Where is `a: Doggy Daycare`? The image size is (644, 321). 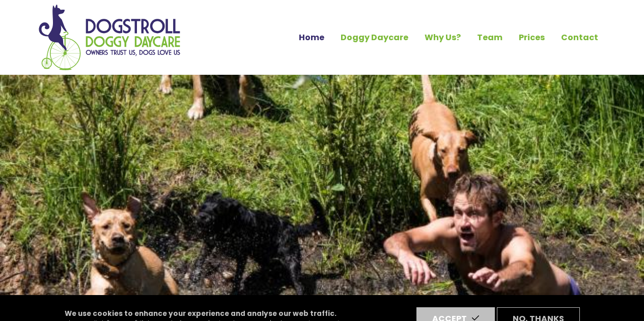 a: Doggy Daycare is located at coordinates (374, 38).